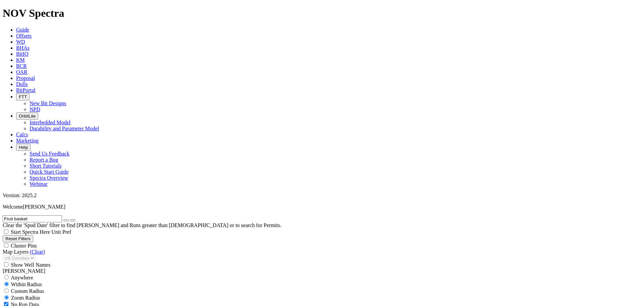 The height and width of the screenshot is (306, 644). What do you see at coordinates (322, 207) in the screenshot?
I see `p: Welcome` at bounding box center [322, 207].